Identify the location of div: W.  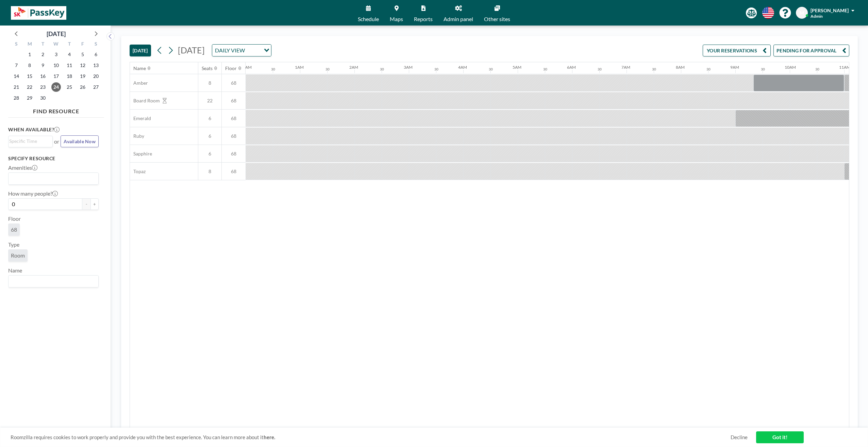
(56, 44).